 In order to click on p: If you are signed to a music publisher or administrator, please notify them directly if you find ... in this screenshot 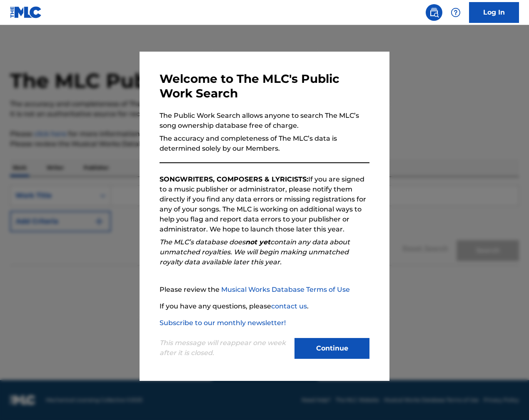, I will do `click(264, 204)`.